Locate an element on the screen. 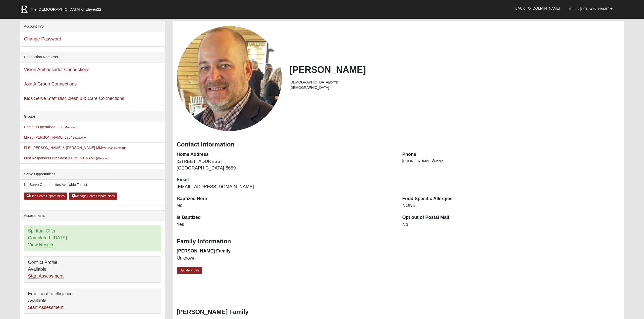 The height and width of the screenshot is (319, 644). div: Emotional Intelligence Available is located at coordinates (93, 301).